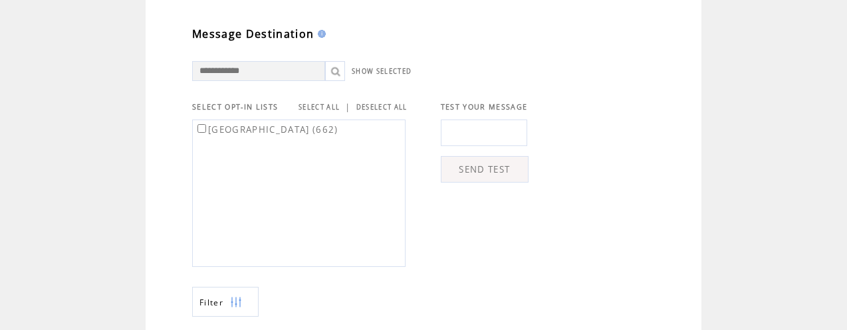 The height and width of the screenshot is (330, 847). What do you see at coordinates (381, 107) in the screenshot?
I see `a: DESELECT ALL` at bounding box center [381, 107].